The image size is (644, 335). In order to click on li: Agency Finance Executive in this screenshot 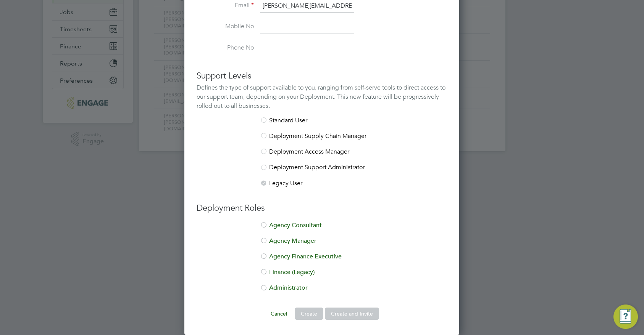, I will do `click(322, 261)`.